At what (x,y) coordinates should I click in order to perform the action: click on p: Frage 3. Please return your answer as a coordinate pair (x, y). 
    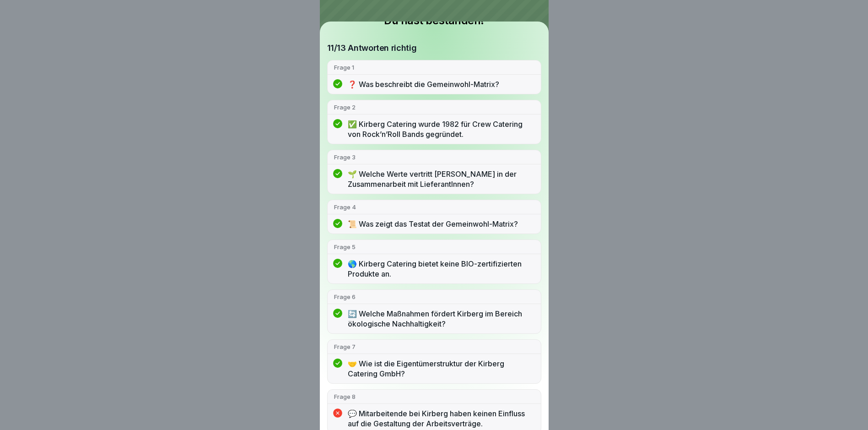
    Looking at the image, I should click on (434, 157).